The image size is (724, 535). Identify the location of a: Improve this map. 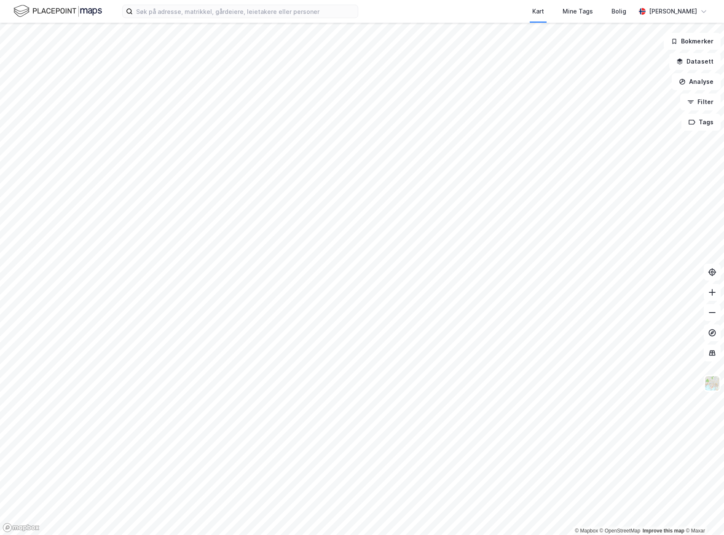
(663, 531).